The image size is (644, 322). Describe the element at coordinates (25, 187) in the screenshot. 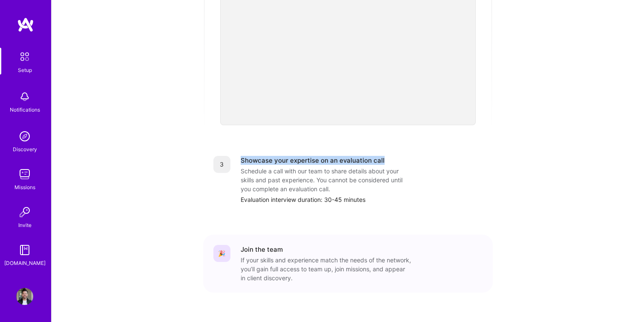

I see `div: Missions` at that location.